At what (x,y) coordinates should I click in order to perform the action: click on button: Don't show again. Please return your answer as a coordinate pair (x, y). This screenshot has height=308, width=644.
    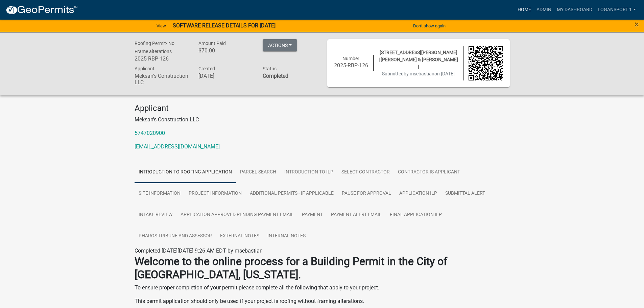
    Looking at the image, I should click on (429, 26).